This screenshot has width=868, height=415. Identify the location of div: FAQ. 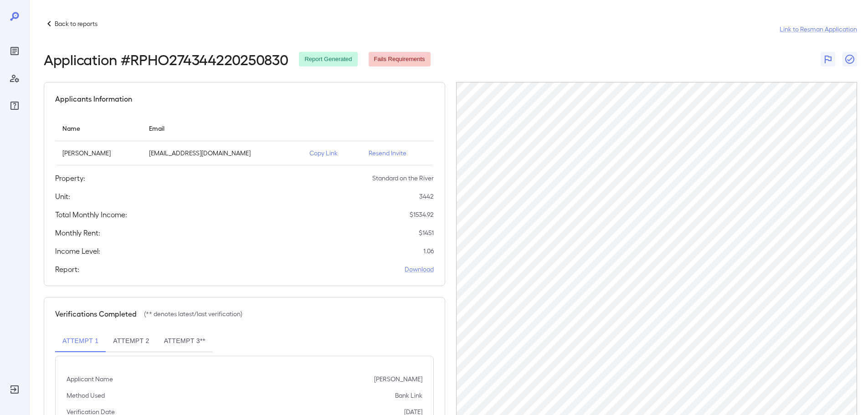
(14, 106).